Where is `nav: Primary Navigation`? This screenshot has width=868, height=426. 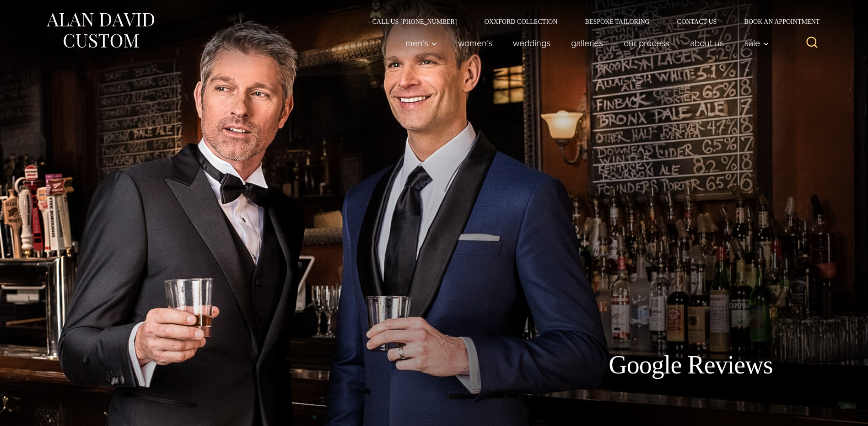
nav: Primary Navigation is located at coordinates (584, 43).